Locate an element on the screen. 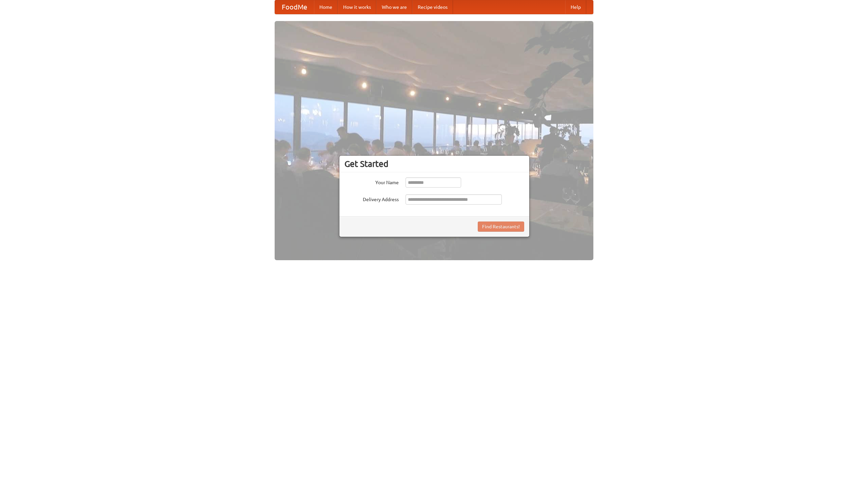  label: Delivery Address is located at coordinates (371, 199).